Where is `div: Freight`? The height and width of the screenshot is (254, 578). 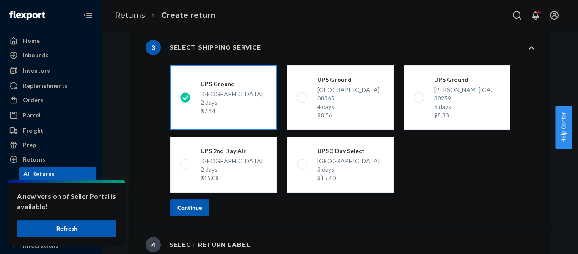 div: Freight is located at coordinates (33, 130).